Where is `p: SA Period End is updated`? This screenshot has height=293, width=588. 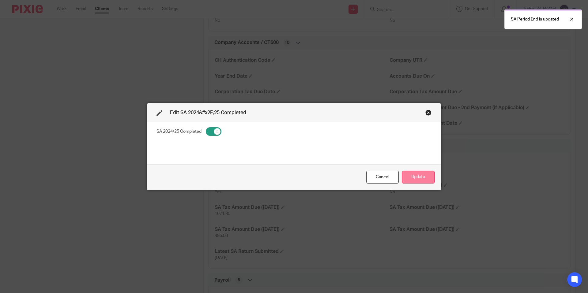
p: SA Period End is updated is located at coordinates (535, 19).